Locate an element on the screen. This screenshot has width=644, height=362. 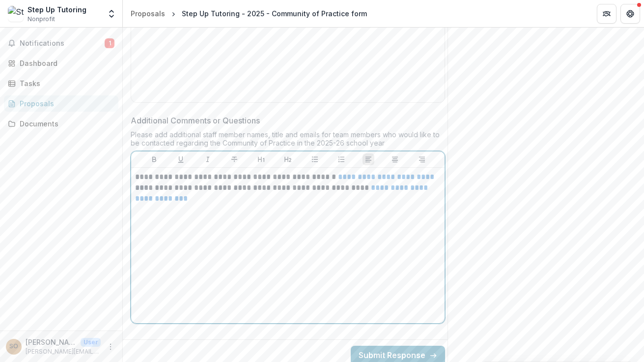
button: Strike is located at coordinates (234, 159).